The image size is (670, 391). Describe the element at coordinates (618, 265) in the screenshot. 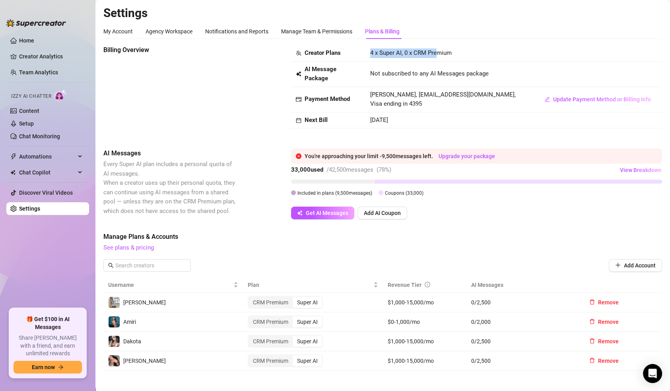

I see `span: plus` at that location.